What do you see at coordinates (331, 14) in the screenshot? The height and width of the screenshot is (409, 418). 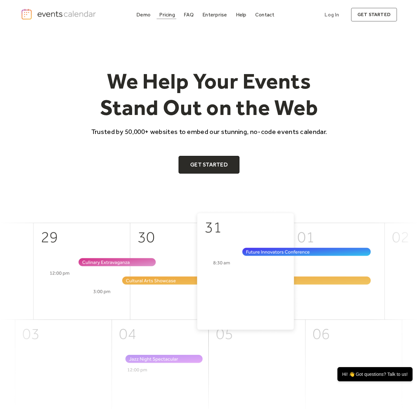 I see `a: Log In` at bounding box center [331, 14].